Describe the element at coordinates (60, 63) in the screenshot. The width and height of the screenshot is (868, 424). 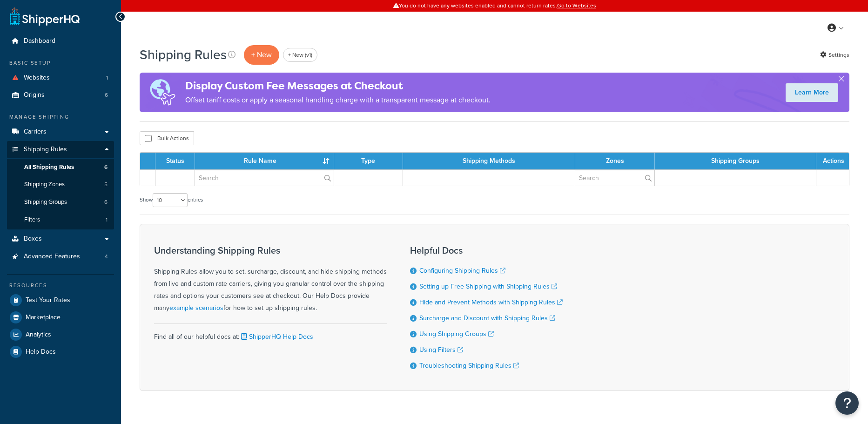
I see `div: Basic Setup` at that location.